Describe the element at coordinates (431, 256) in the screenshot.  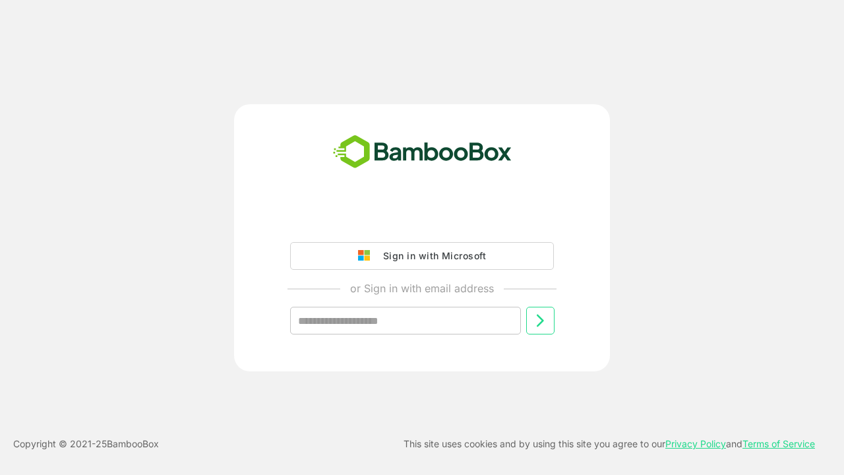
I see `div: Sign in with Microsoft` at that location.